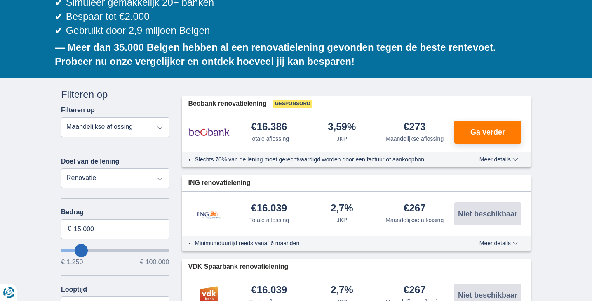 This screenshot has height=301, width=592. I want to click on li: Slechts 70% van de lening moet gerechtvaardigd worden door een factuur of aankoopbon, so click(322, 159).